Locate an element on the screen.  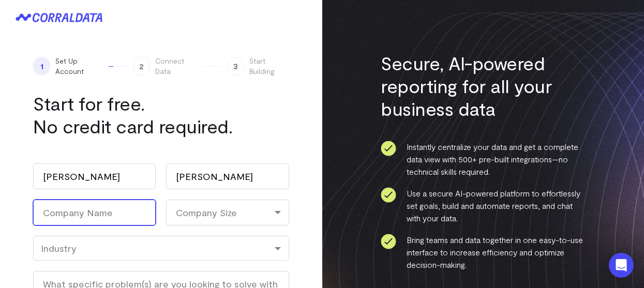
span: 3 is located at coordinates (235, 66).